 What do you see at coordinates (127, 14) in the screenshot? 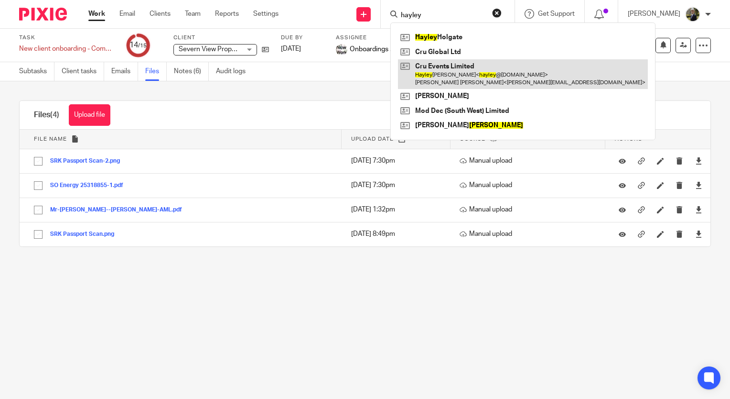
I see `a: Email` at bounding box center [127, 14].